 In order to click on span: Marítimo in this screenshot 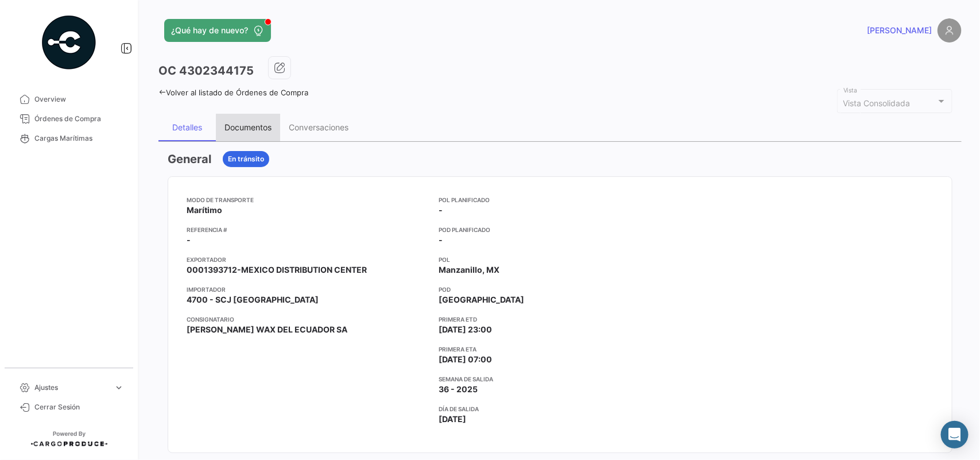, I will do `click(204, 210)`.